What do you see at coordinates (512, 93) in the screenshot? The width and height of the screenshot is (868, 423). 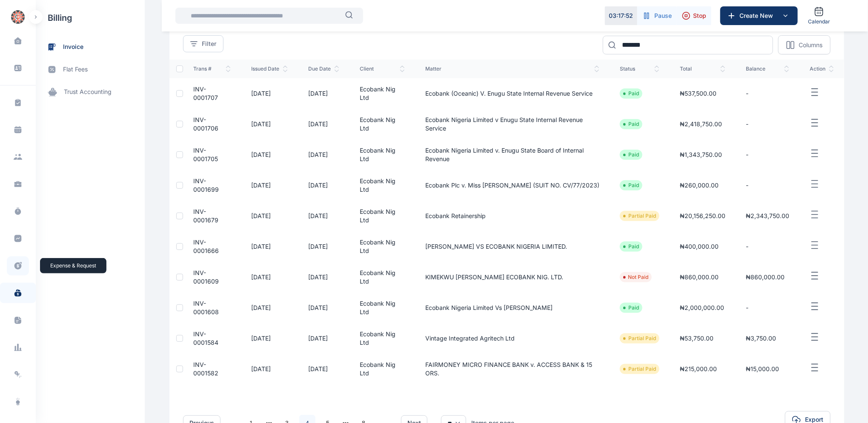 I see `td: Ecobank (Oceanic) V. Enugu State Internal Revenue Service` at bounding box center [512, 93].